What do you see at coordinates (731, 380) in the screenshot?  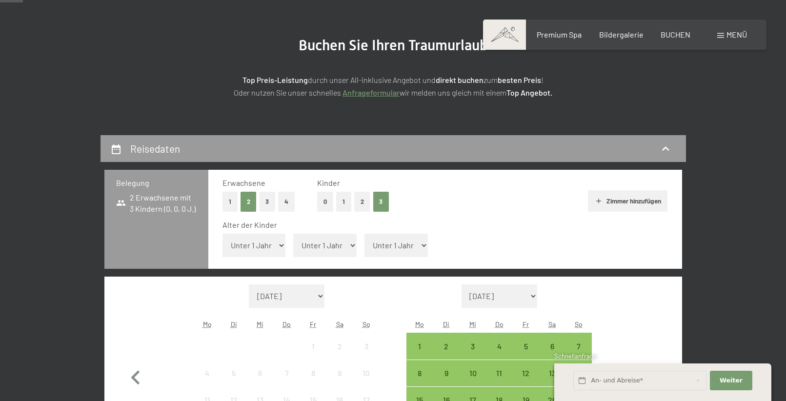 I see `span: Weiter` at bounding box center [731, 380].